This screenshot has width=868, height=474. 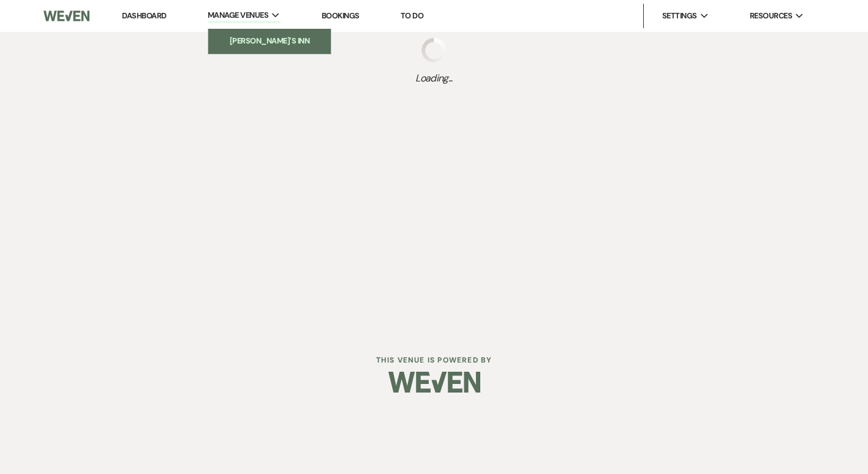 I want to click on span: Settings, so click(x=679, y=16).